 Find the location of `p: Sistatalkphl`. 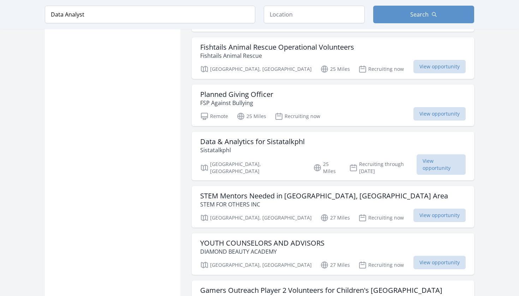

p: Sistatalkphl is located at coordinates (252, 150).